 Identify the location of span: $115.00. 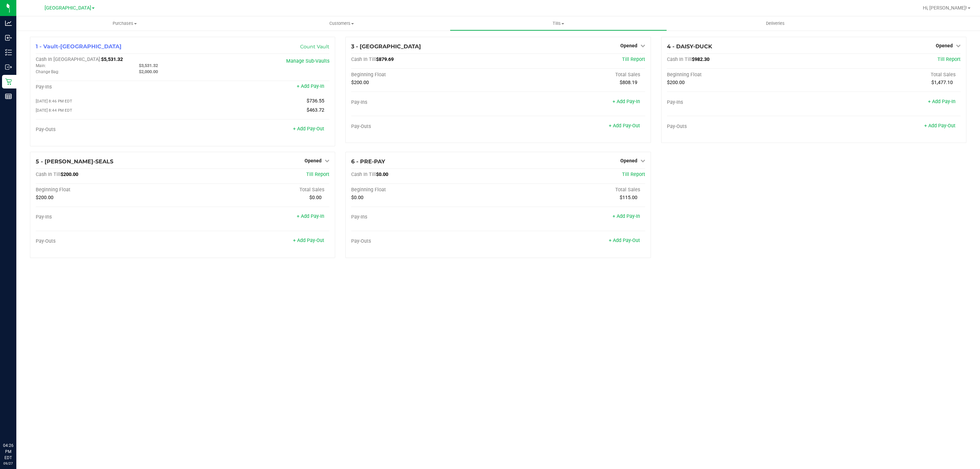
(628, 197).